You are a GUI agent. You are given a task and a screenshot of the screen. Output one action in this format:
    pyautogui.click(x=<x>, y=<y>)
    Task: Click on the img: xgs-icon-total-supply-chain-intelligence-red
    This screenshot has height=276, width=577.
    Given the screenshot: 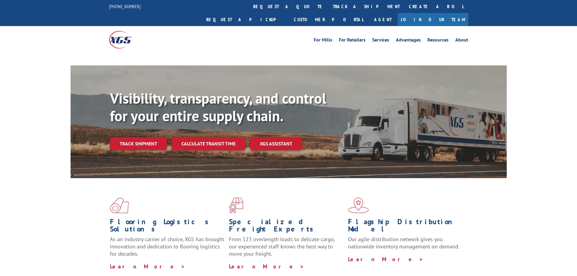 What is the action you would take?
    pyautogui.click(x=119, y=205)
    